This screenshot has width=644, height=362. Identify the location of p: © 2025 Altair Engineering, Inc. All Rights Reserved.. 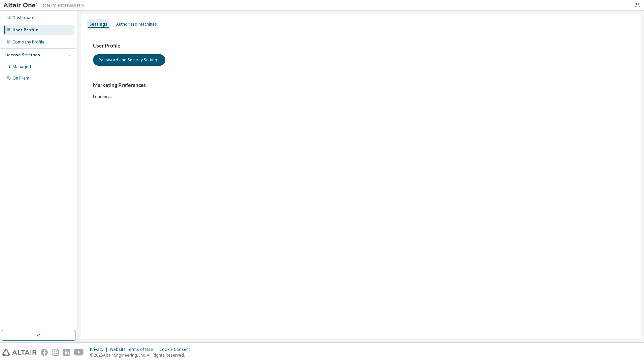
(142, 355).